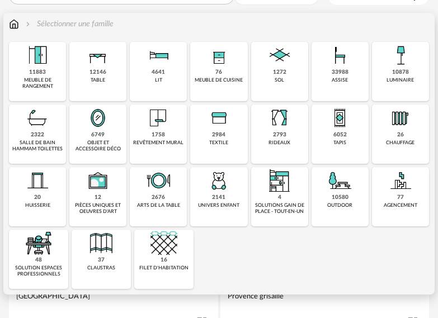 Image resolution: width=438 pixels, height=318 pixels. What do you see at coordinates (279, 181) in the screenshot?
I see `img: ToutEnUn.png` at bounding box center [279, 181].